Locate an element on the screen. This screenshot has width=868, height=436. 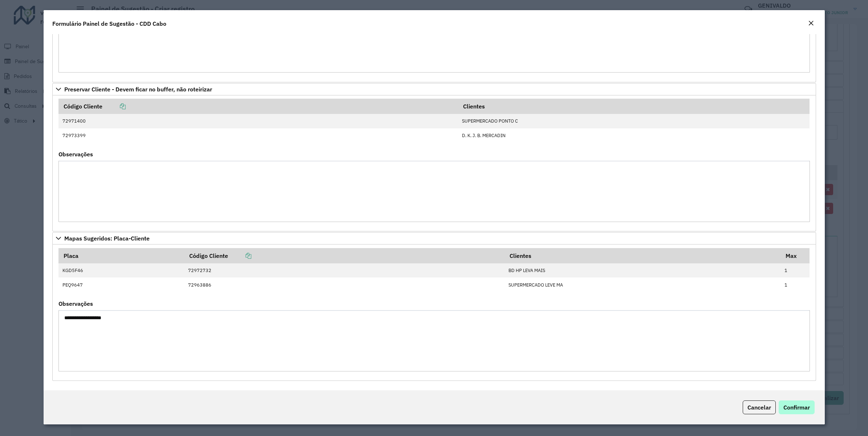
th: Max is located at coordinates (796, 256).